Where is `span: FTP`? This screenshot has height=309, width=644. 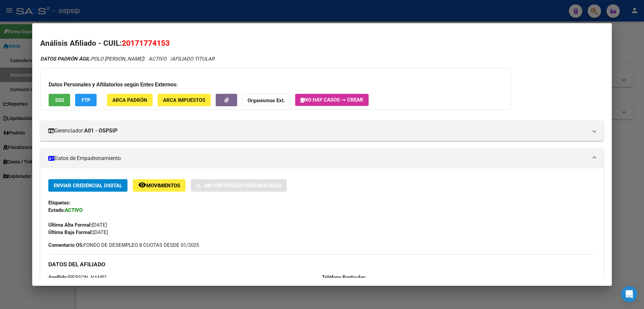 span: FTP is located at coordinates (86, 100).